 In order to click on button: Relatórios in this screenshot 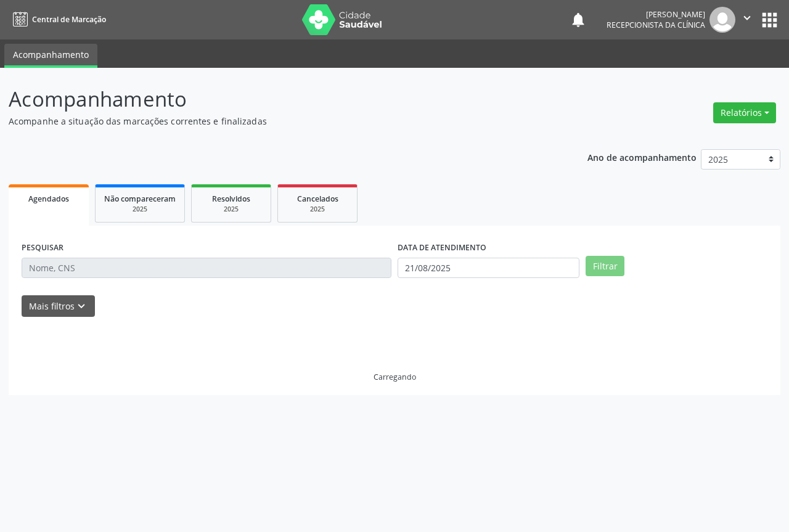, I will do `click(745, 113)`.